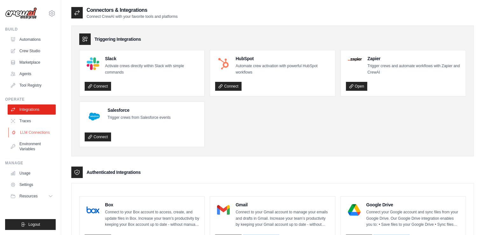 The image size is (484, 235). What do you see at coordinates (32, 85) in the screenshot?
I see `a: Tool Registry` at bounding box center [32, 85].